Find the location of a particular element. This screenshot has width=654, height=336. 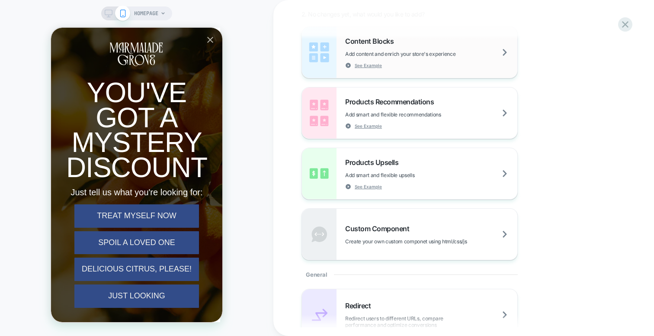

span: 2. No changes yet, what would you like to add? is located at coordinates (363, 14).